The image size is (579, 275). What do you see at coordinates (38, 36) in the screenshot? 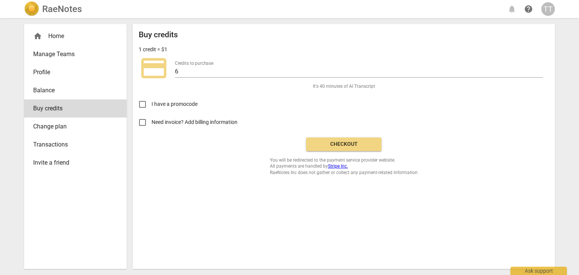
I see `span: home` at bounding box center [38, 36].